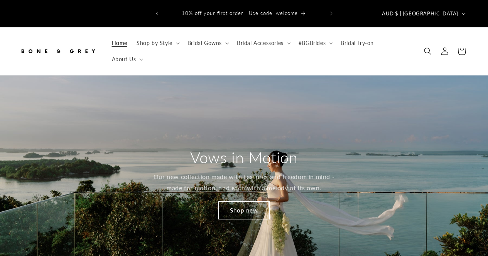 The width and height of the screenshot is (488, 256). What do you see at coordinates (127, 59) in the screenshot?
I see `summary: About Us` at bounding box center [127, 59].